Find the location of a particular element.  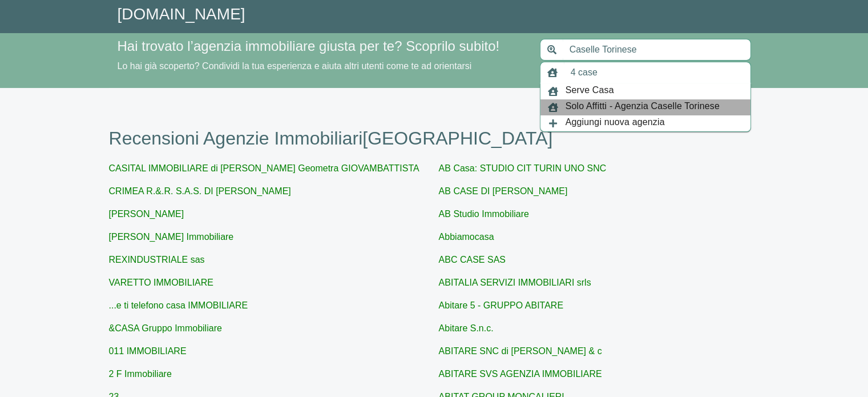

a: 011 IMMOBILIARE is located at coordinates (148, 350).